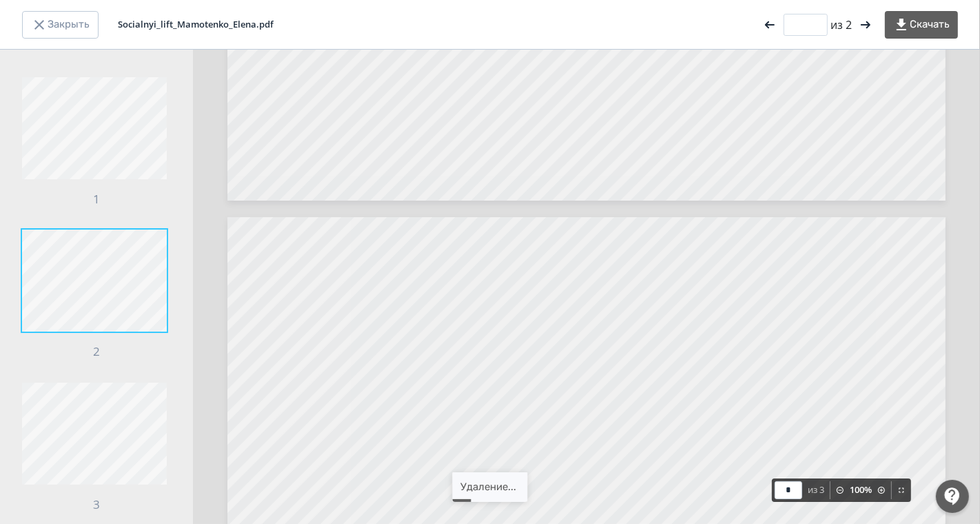 This screenshot has width=980, height=524. Describe the element at coordinates (816, 490) in the screenshot. I see `div: из 3` at that location.